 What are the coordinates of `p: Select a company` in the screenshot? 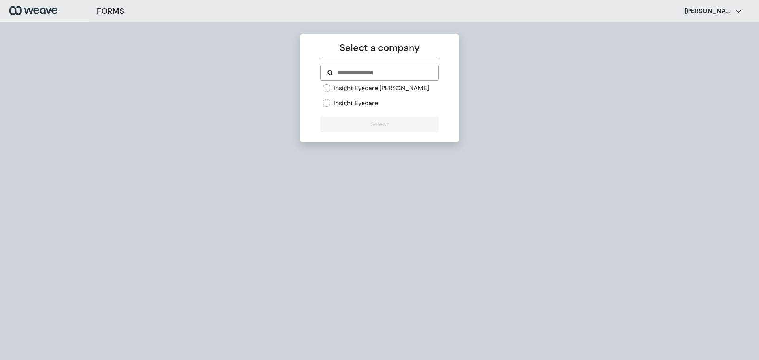 It's located at (379, 48).